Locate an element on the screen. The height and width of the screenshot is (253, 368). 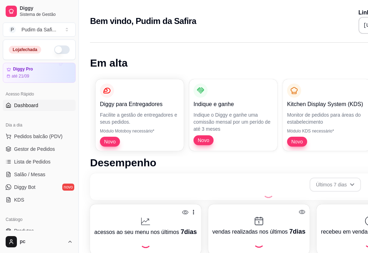
p: Módulo KDS necessário* is located at coordinates (327, 131).